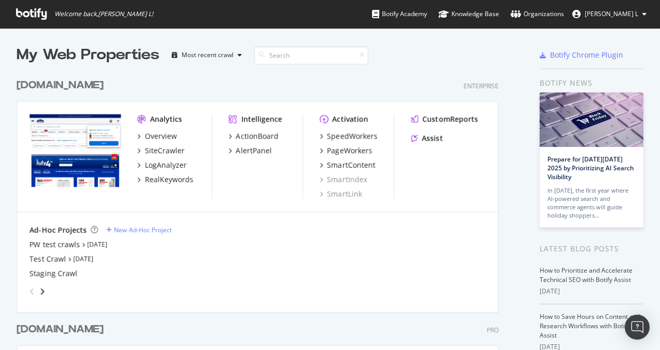 This screenshot has width=660, height=350. Describe the element at coordinates (166, 165) in the screenshot. I see `div: LogAnalyzer` at that location.